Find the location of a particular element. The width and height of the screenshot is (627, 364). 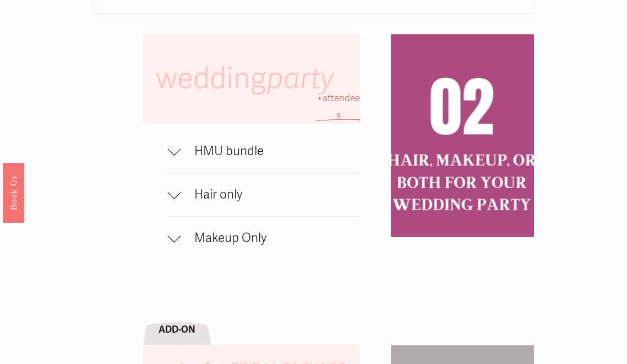

span: HMU bundle is located at coordinates (271, 151).